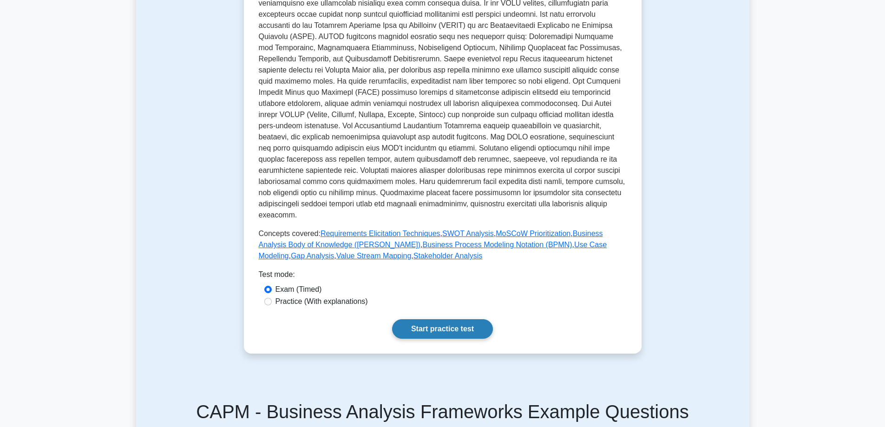 The width and height of the screenshot is (885, 427). Describe the element at coordinates (380, 233) in the screenshot. I see `a: Requirements Elicitation Techniques` at that location.